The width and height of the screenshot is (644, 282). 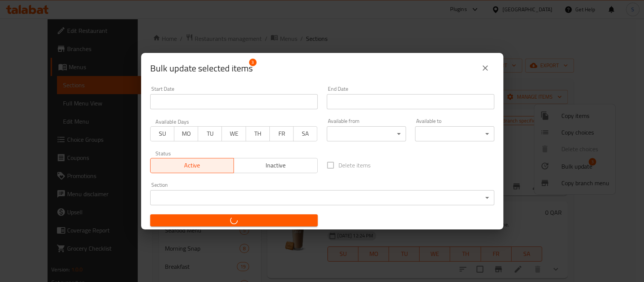 What do you see at coordinates (234, 133) in the screenshot?
I see `span: WE` at bounding box center [234, 133].